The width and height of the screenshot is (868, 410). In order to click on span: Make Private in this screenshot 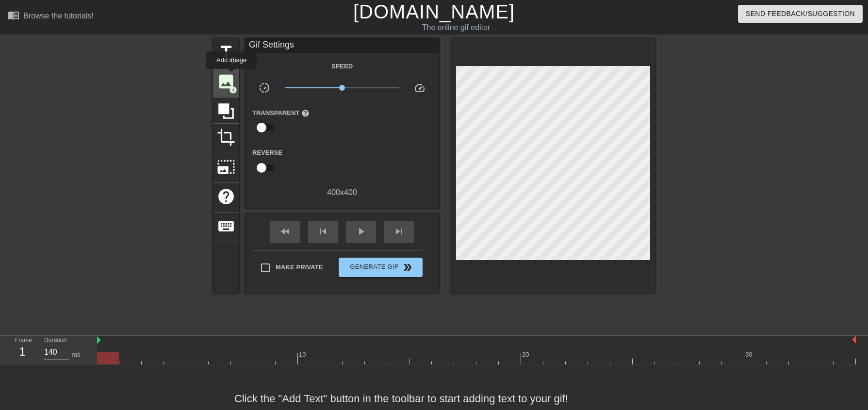, I will do `click(300, 267)`.